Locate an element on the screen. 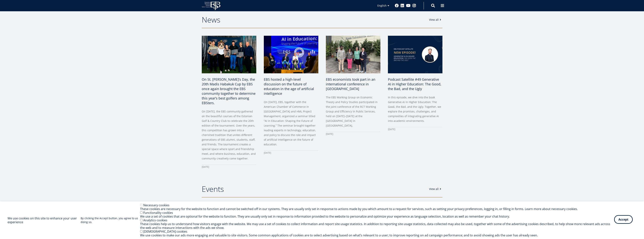 The width and height of the screenshot is (644, 239). h2: Events is located at coordinates (313, 189).